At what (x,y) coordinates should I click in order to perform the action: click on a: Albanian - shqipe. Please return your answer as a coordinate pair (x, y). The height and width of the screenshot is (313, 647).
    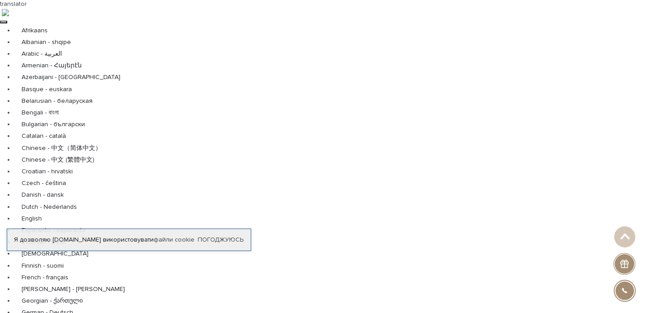
    Looking at the image, I should click on (331, 42).